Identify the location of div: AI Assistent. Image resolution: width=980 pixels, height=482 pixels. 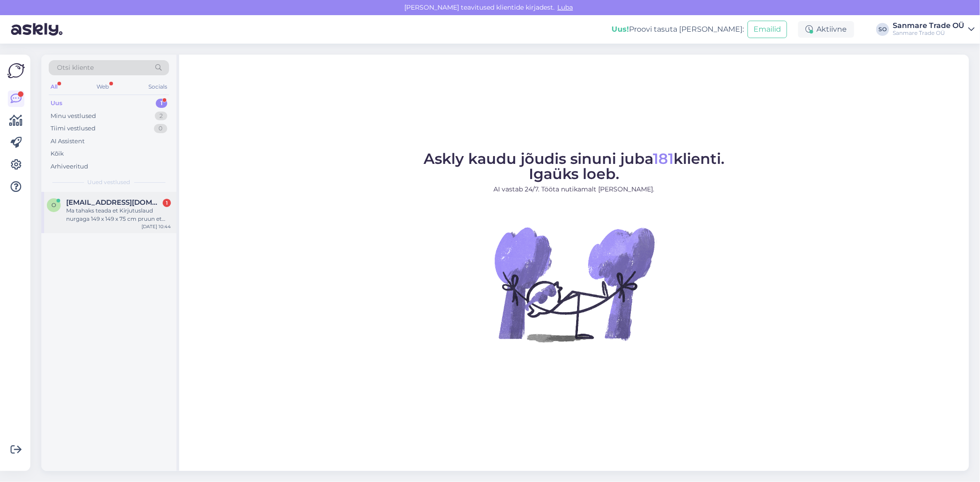
(67, 142).